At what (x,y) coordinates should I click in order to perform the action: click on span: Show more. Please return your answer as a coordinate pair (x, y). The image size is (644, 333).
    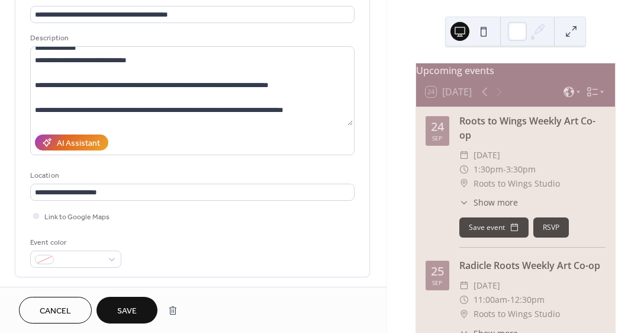
    Looking at the image, I should click on (495, 202).